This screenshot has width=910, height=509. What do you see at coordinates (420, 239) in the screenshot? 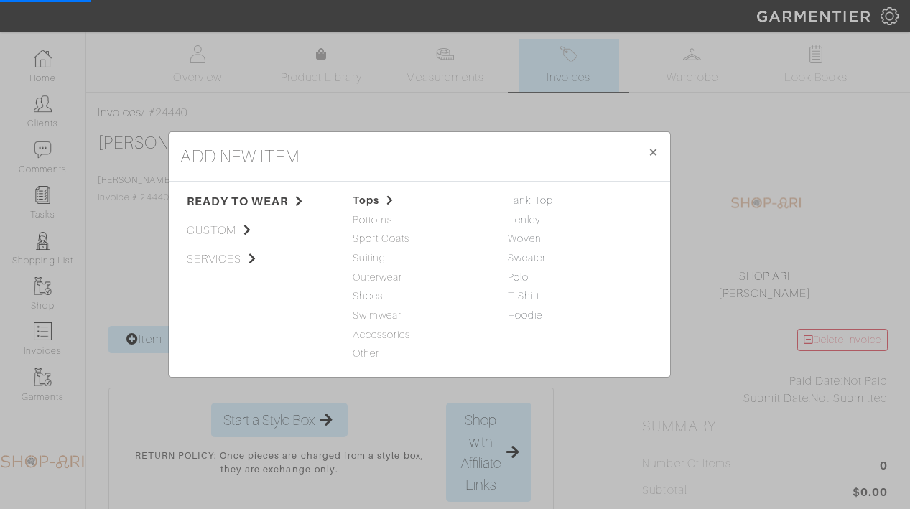
I see `span: Sport Coats` at bounding box center [420, 239].